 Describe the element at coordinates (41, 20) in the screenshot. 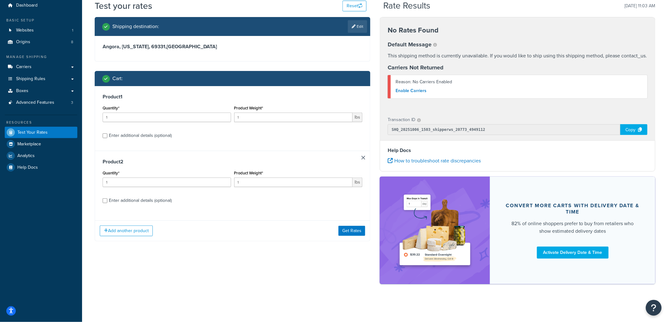

I see `div: Basic Setup` at that location.